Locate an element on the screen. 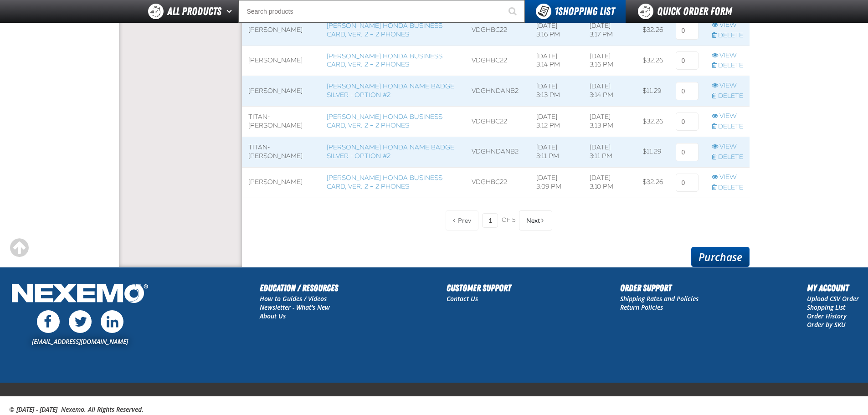  a: Return Policies is located at coordinates (641, 307).